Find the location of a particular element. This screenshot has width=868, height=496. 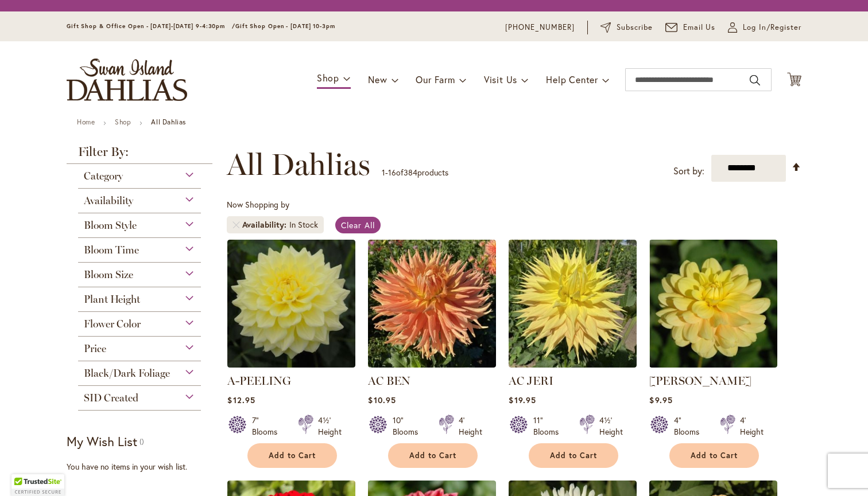

span: Plant Height is located at coordinates (112, 300).